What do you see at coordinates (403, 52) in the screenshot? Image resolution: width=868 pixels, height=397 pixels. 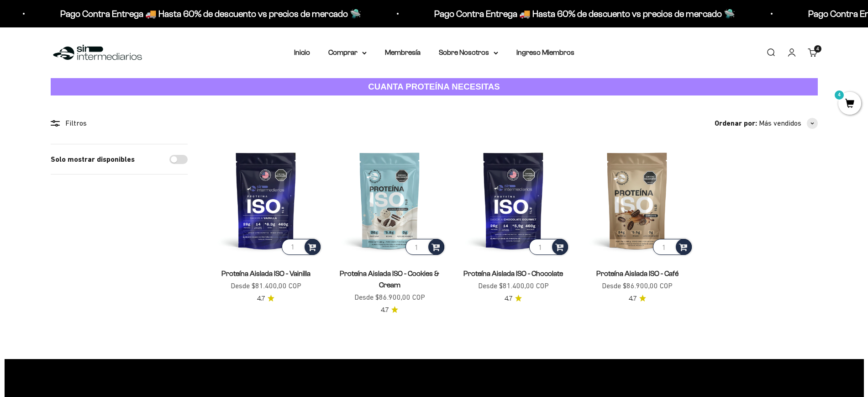 I see `a: Membresía` at bounding box center [403, 52].